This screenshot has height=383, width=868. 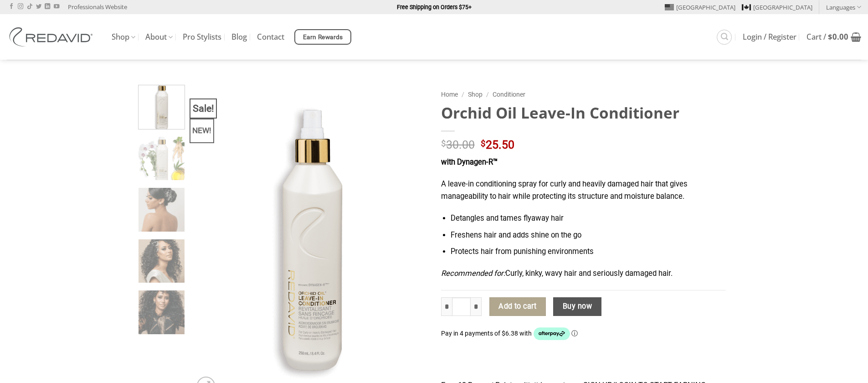 What do you see at coordinates (724, 37) in the screenshot?
I see `a: Search` at bounding box center [724, 37].